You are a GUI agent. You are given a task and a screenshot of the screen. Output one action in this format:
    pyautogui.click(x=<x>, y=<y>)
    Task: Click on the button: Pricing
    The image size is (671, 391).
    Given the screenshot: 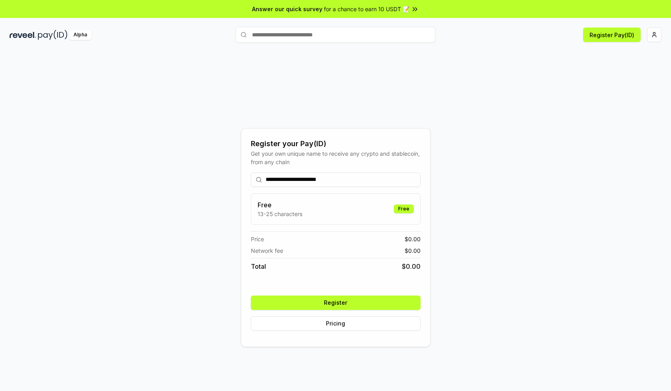 What is the action you would take?
    pyautogui.click(x=336, y=324)
    